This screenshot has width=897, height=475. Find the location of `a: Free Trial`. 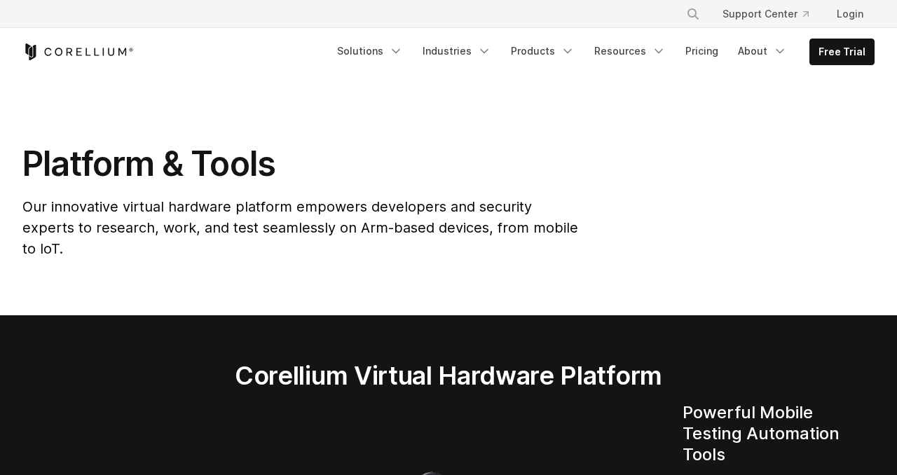

a: Free Trial is located at coordinates (842, 52).